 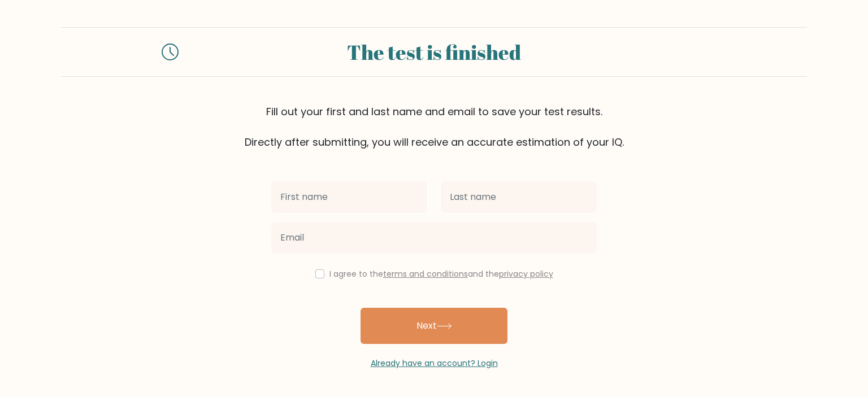 What do you see at coordinates (434, 52) in the screenshot?
I see `div: The test is finished` at bounding box center [434, 52].